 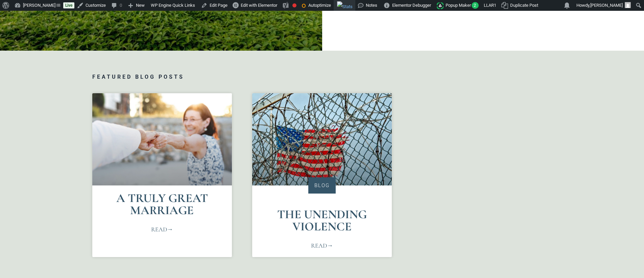 What do you see at coordinates (322, 77) in the screenshot?
I see `h3: Featured Blog Posts` at bounding box center [322, 77].